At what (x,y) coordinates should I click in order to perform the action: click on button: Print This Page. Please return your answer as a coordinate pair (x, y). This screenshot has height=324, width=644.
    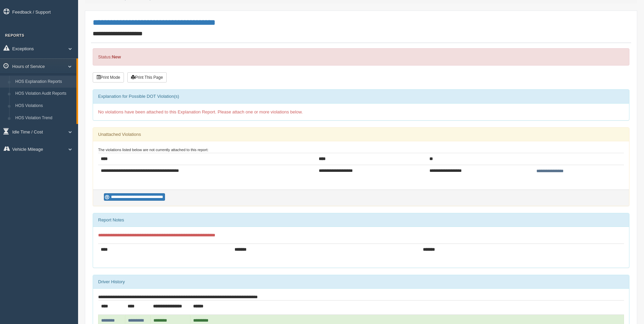
    Looking at the image, I should click on (147, 78).